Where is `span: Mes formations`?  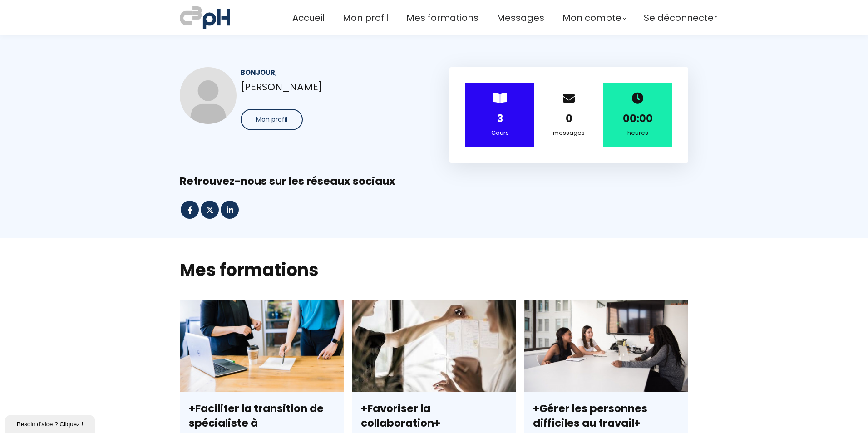
span: Mes formations is located at coordinates (442, 18).